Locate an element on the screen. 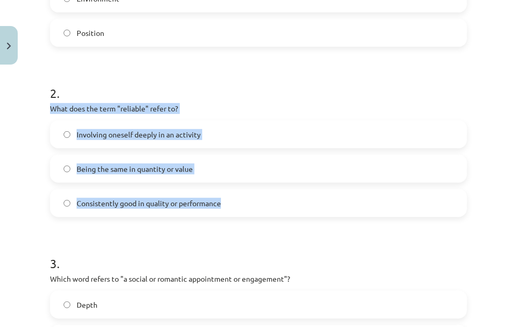  span: Consistently good in quality or performance is located at coordinates (149, 203).